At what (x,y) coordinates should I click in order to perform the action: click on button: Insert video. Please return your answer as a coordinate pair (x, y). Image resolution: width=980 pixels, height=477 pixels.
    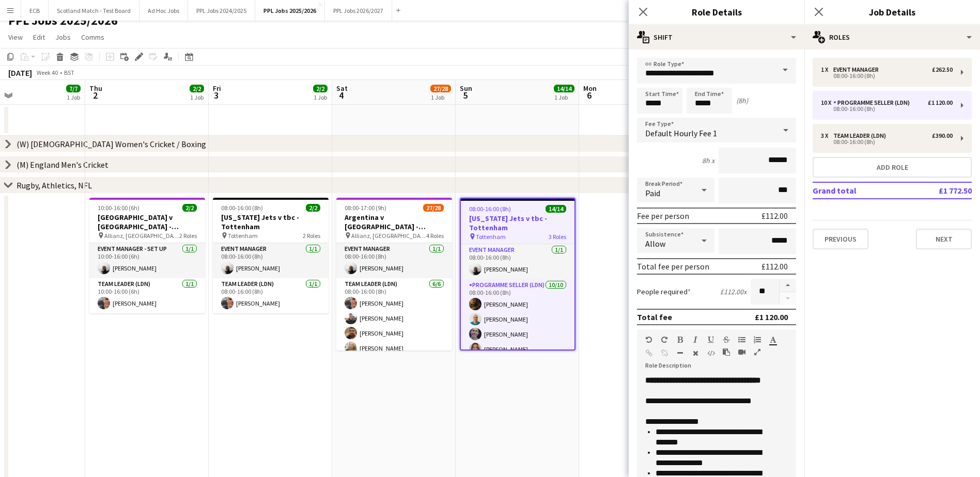
    Looking at the image, I should click on (742, 352).